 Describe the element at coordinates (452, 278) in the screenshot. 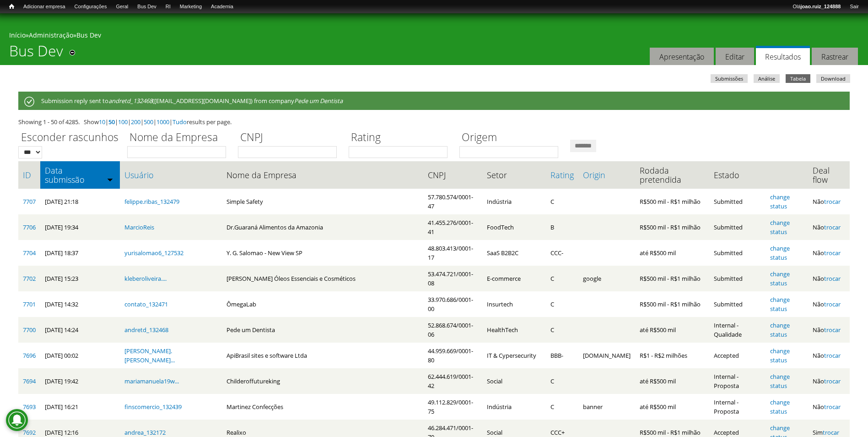

I see `td: 53.474.721/0001-08` at that location.